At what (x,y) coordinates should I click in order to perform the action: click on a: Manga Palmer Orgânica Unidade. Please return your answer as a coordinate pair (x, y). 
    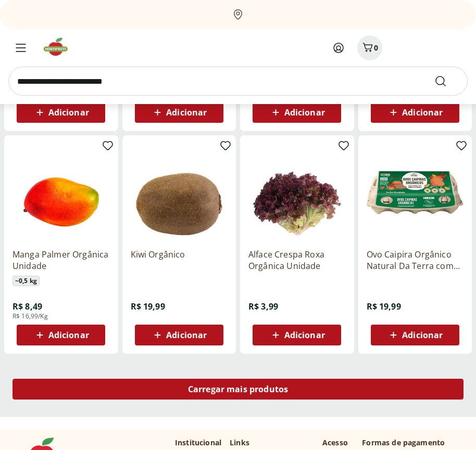
    Looking at the image, I should click on (61, 260).